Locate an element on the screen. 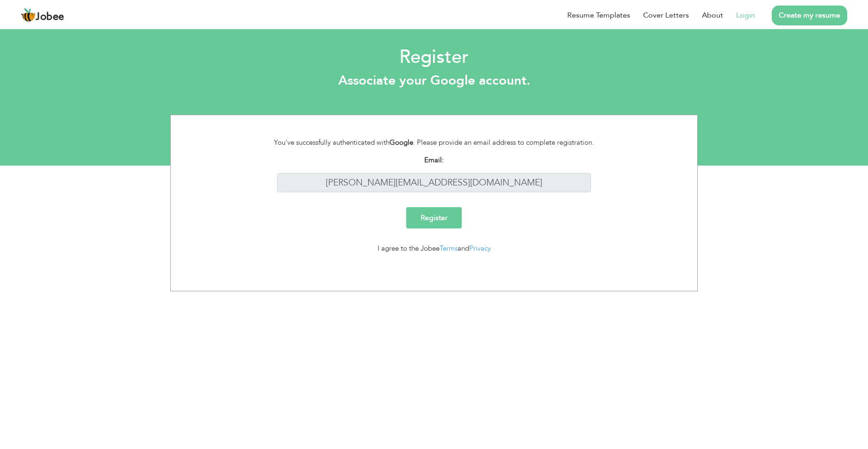  span: Jobee is located at coordinates (50, 17).